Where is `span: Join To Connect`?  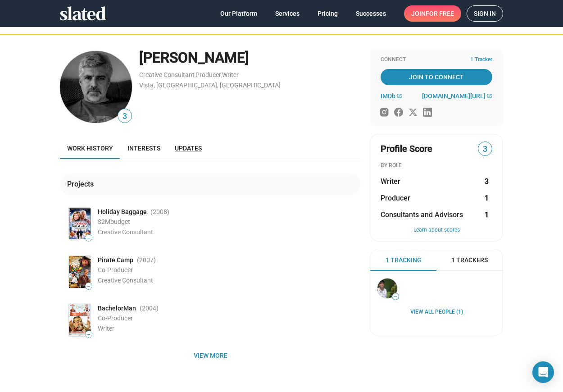 span: Join To Connect is located at coordinates (437, 77).